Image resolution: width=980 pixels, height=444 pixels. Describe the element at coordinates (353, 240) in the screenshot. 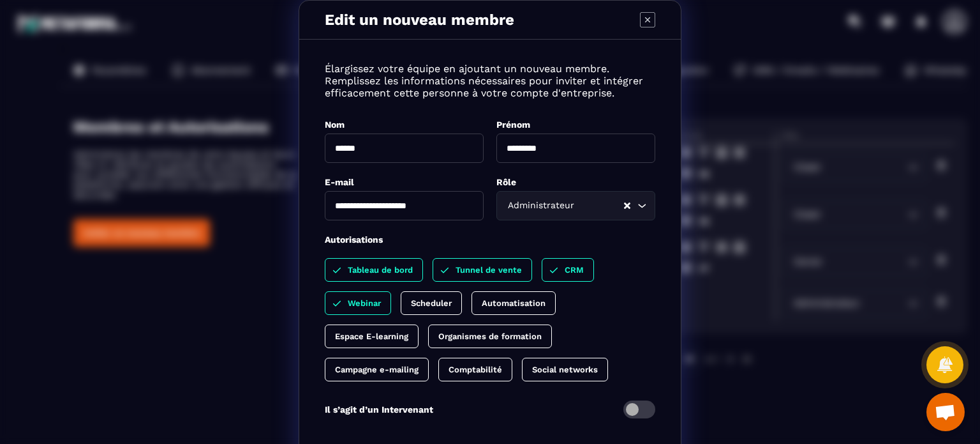

I see `label: Autorisations` at that location.